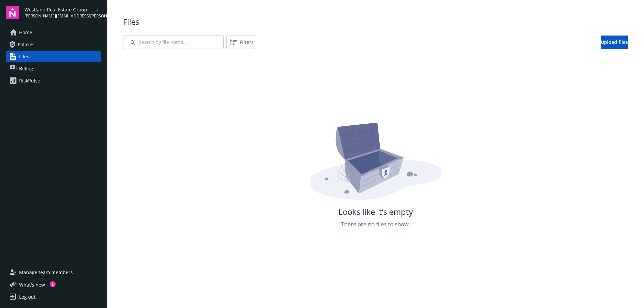 Image resolution: width=644 pixels, height=308 pixels. I want to click on button: Filters, so click(241, 42).